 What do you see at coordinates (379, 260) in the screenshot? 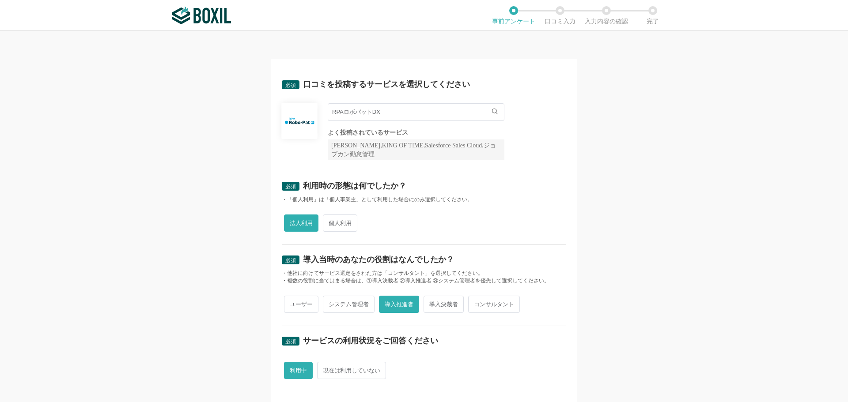
I see `div: 導入当時のあなたの役割はなんでしたか？` at bounding box center [379, 260].